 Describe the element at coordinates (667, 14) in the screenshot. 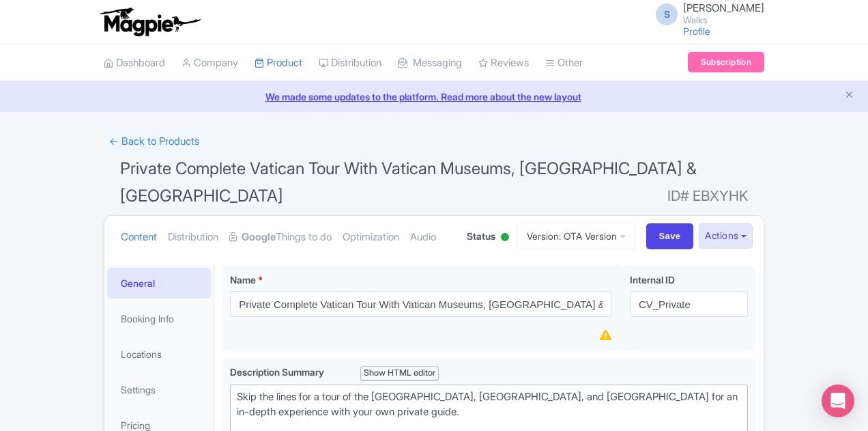

I see `span: S` at that location.